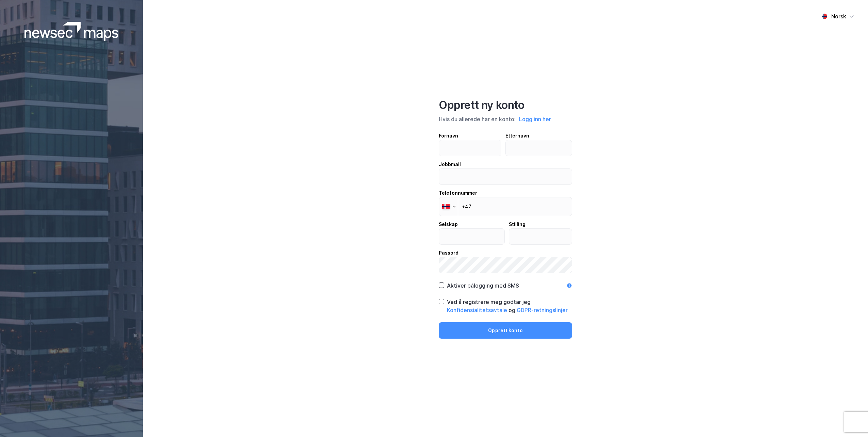 This screenshot has height=437, width=868. What do you see at coordinates (483, 286) in the screenshot?
I see `div: Aktiver pålogging med SMS` at bounding box center [483, 286].